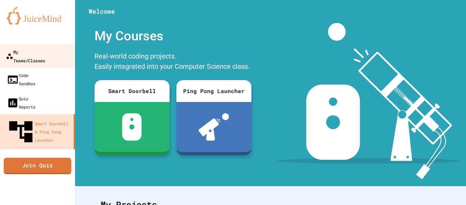 Image resolution: width=466 pixels, height=205 pixels. What do you see at coordinates (368, 101) in the screenshot?
I see `img: banner-image-my-projects.png` at bounding box center [368, 101].